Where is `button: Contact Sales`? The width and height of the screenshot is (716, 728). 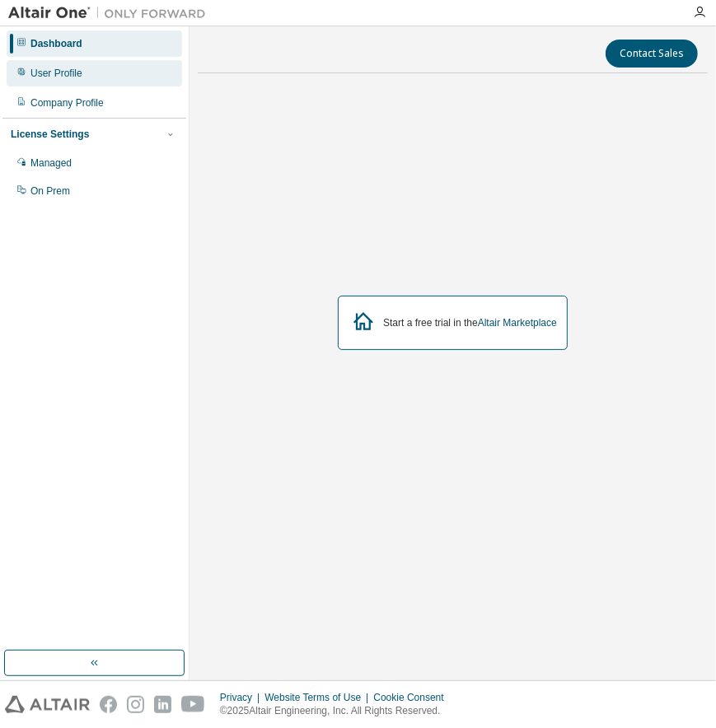
button: Contact Sales is located at coordinates (651, 54).